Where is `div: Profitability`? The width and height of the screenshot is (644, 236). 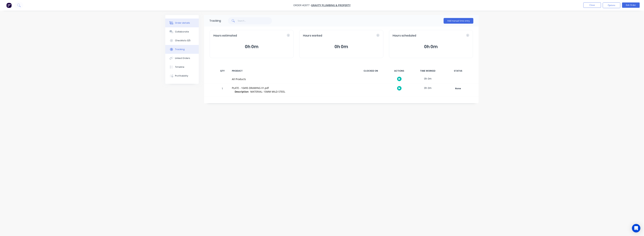
div: Profitability is located at coordinates (182, 76).